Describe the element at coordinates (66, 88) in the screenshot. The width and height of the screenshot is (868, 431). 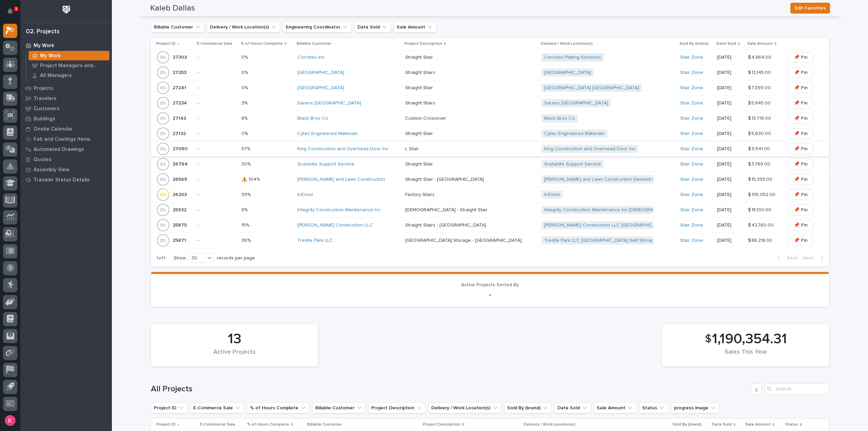
I see `a: Projects` at that location.